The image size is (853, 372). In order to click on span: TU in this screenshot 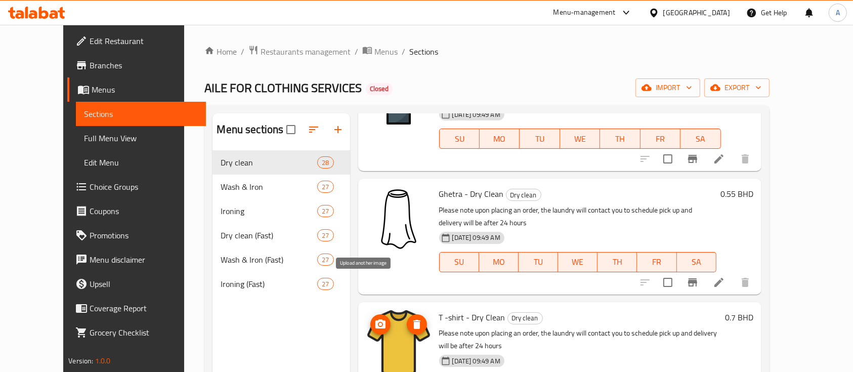, I will do `click(538, 261)`.